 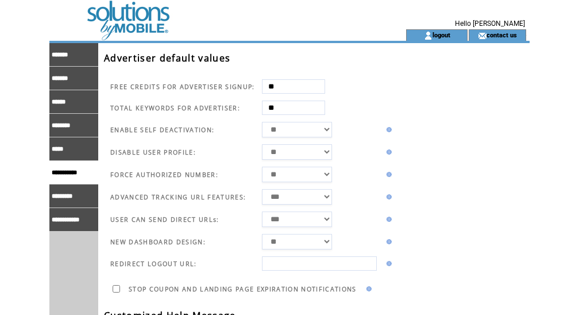 I want to click on img: account_icon.gif, so click(x=428, y=36).